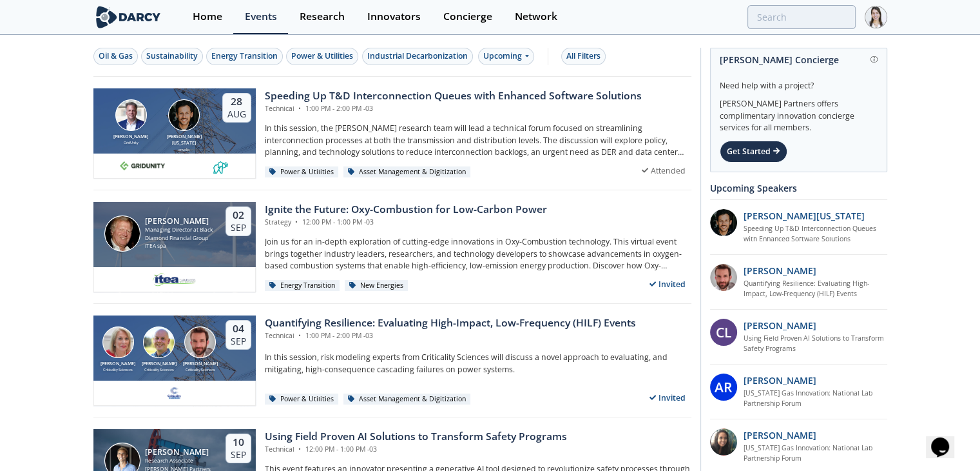  Describe the element at coordinates (238, 442) in the screenshot. I see `div: 10` at that location.